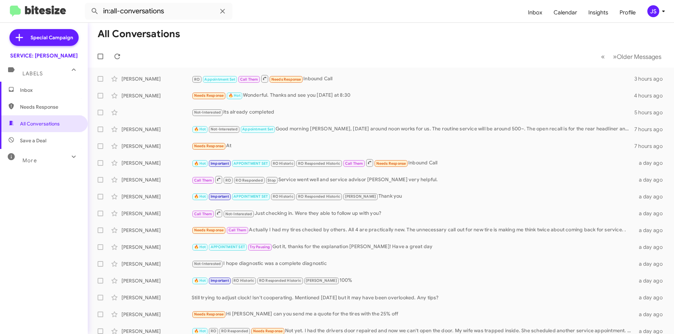 The width and height of the screenshot is (674, 334). I want to click on input: Search, so click(159, 11).